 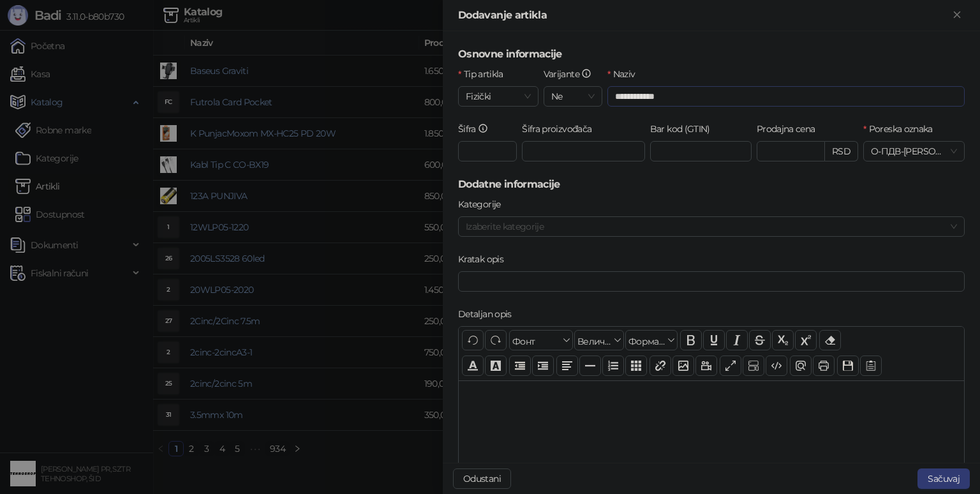 What do you see at coordinates (701, 151) in the screenshot?
I see `input: Bar kod (GTIN)` at bounding box center [701, 151].